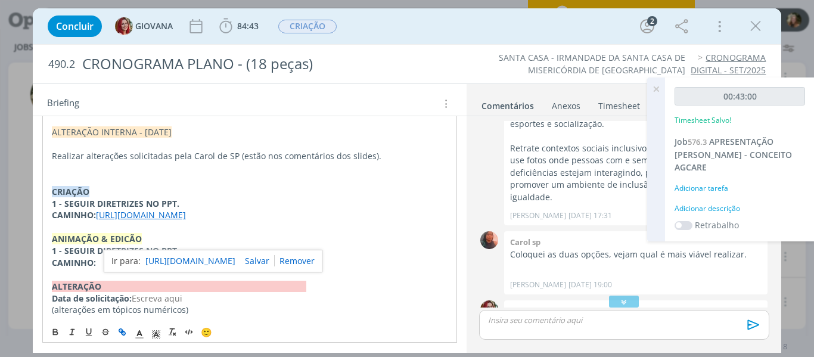  Describe the element at coordinates (636, 197) in the screenshot. I see `p: igualdade.` at that location.